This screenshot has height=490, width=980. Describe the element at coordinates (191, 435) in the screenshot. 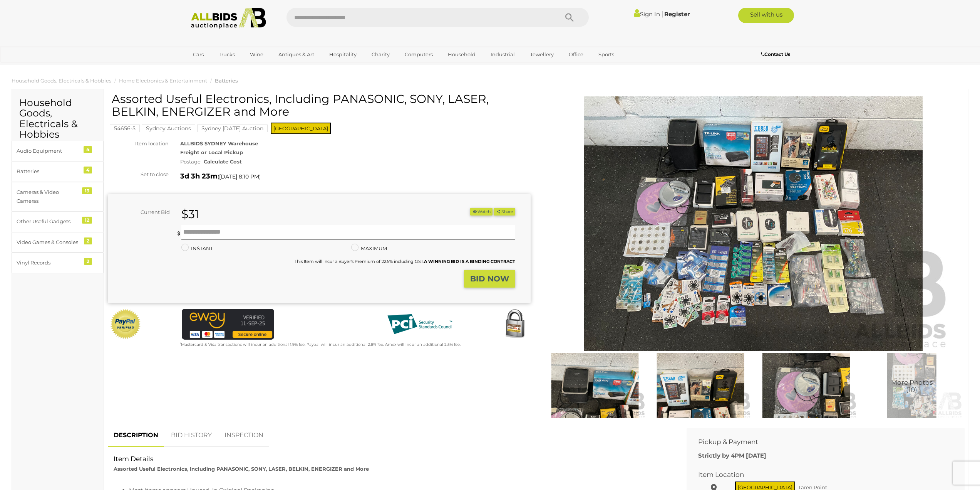

I see `a: BID HISTORY` at that location.